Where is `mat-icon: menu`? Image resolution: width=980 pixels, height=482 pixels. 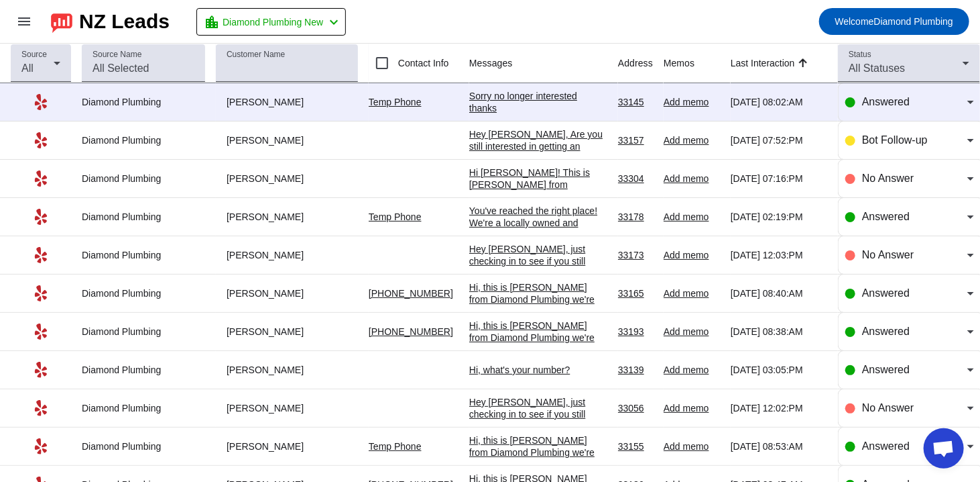
mat-icon: menu is located at coordinates (24, 22).